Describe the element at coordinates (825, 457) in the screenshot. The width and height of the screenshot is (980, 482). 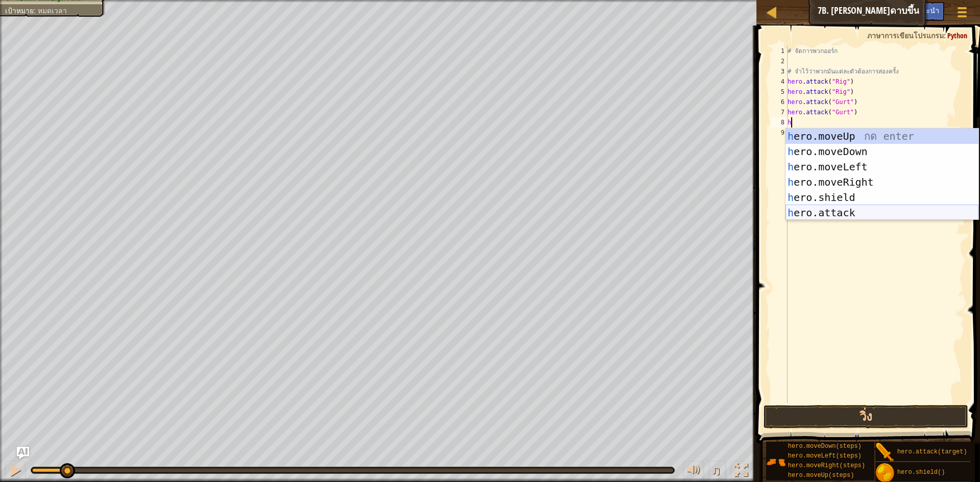
I see `span: hero.moveLeft(steps)` at that location.